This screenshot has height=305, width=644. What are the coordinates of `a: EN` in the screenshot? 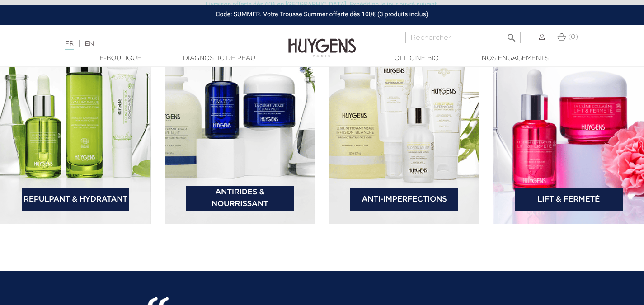 It's located at (89, 44).